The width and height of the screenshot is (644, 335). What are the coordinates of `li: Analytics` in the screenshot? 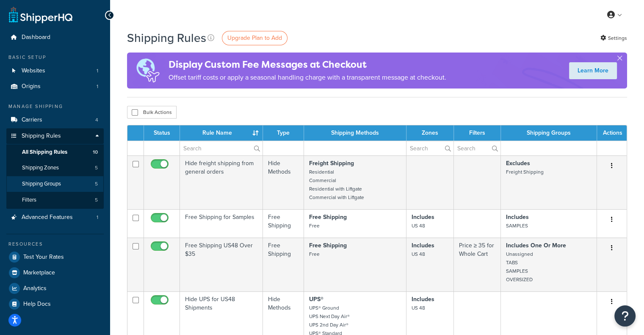 It's located at (55, 288).